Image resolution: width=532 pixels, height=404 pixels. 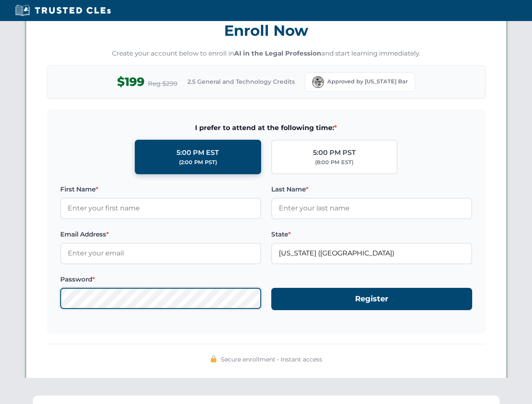 I want to click on h3: Enroll Now, so click(x=266, y=30).